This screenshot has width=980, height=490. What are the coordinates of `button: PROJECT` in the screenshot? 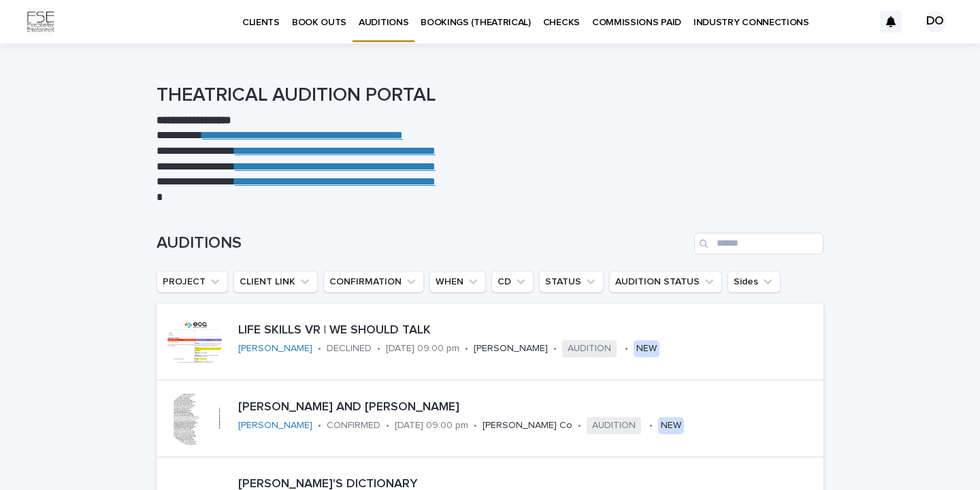 It's located at (192, 281).